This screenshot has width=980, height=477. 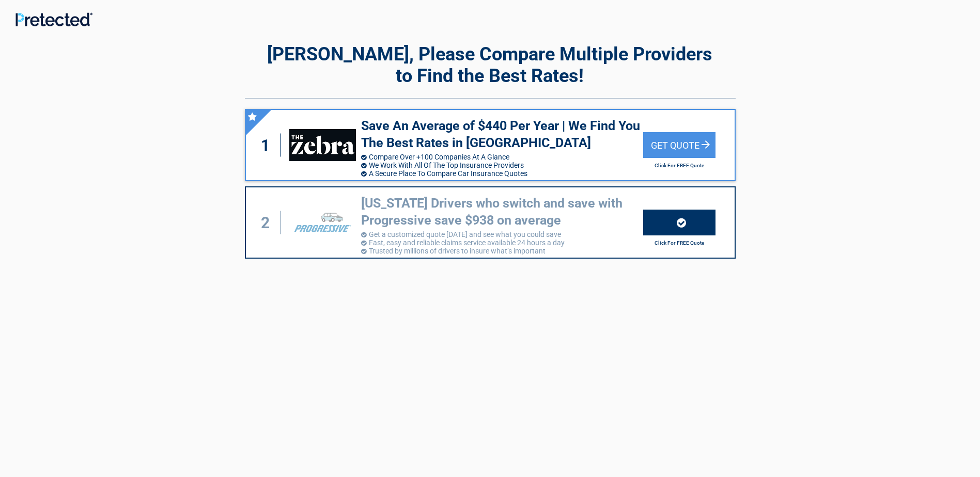 What do you see at coordinates (322, 223) in the screenshot?
I see `img: progressive's logo` at bounding box center [322, 223].